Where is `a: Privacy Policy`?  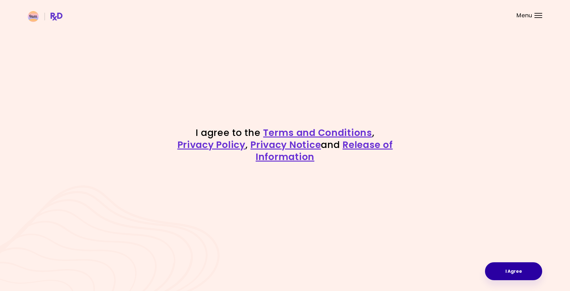
a: Privacy Policy is located at coordinates (212, 145).